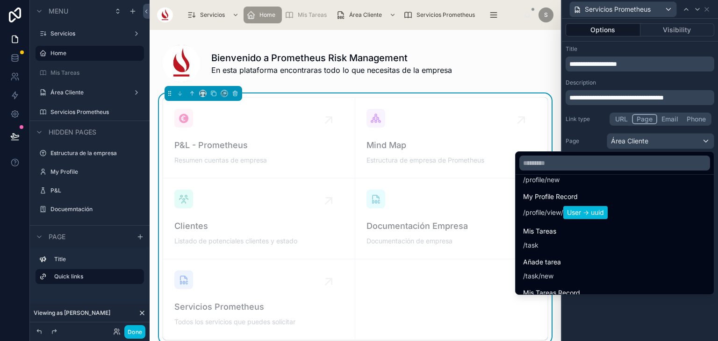 This screenshot has width=718, height=341. Describe the element at coordinates (259, 241) in the screenshot. I see `span: Listado de potenciales clientes y estado` at that location.